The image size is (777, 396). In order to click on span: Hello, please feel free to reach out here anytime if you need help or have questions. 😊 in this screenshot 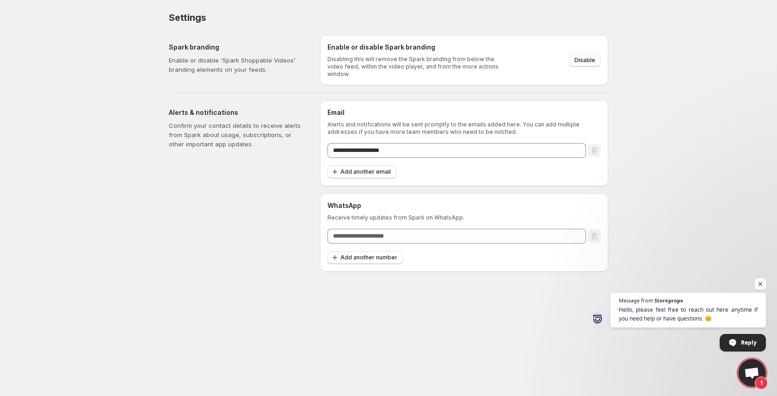, I will do `click(688, 314)`.